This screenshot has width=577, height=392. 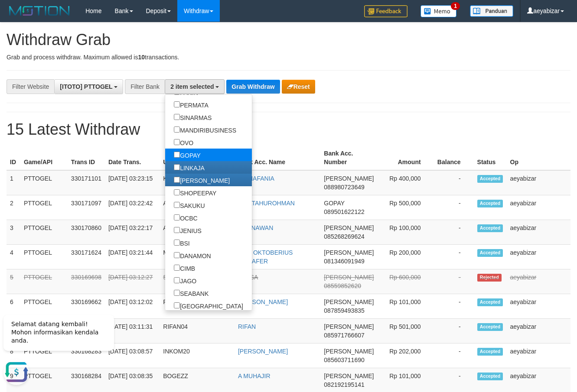 I want to click on td: 3, so click(x=13, y=232).